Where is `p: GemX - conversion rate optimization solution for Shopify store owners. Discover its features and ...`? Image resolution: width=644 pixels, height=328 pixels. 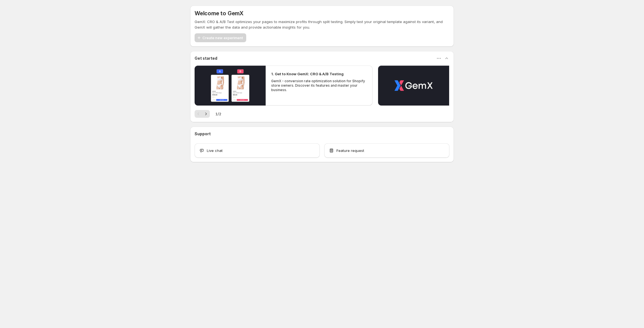 p: GemX - conversion rate optimization solution for Shopify store owners. Discover its features and ... is located at coordinates (319, 86).